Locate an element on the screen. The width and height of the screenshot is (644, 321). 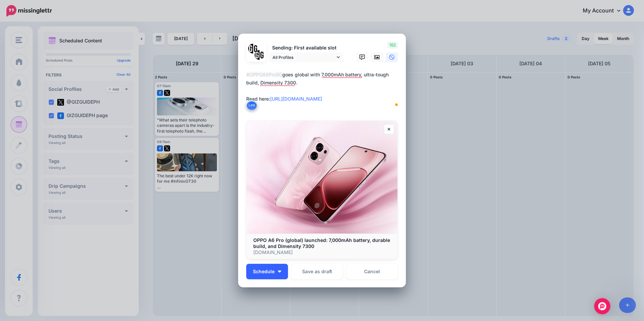
p: Sending: First available slot is located at coordinates (306, 48).